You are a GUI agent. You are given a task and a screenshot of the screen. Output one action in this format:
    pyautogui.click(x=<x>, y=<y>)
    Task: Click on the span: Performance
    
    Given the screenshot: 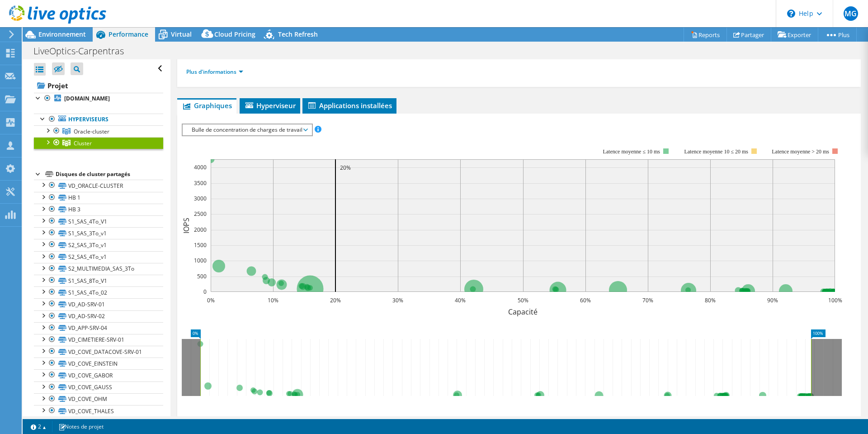 What is the action you would take?
    pyautogui.click(x=128, y=34)
    